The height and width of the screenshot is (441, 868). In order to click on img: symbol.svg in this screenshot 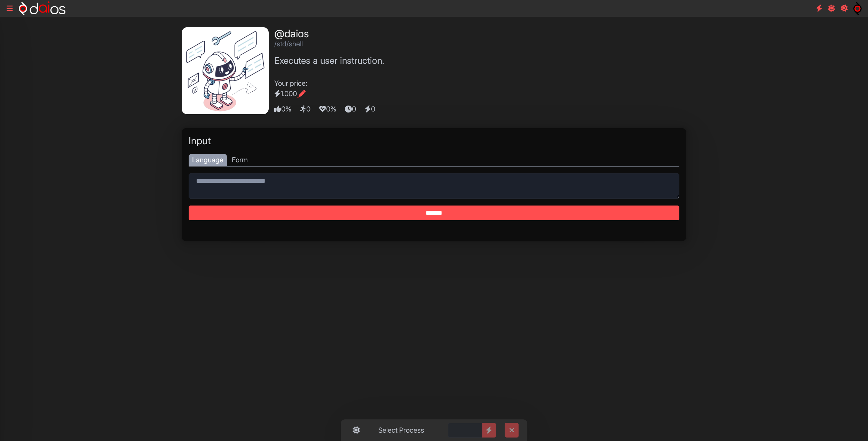, I will do `click(857, 9)`.